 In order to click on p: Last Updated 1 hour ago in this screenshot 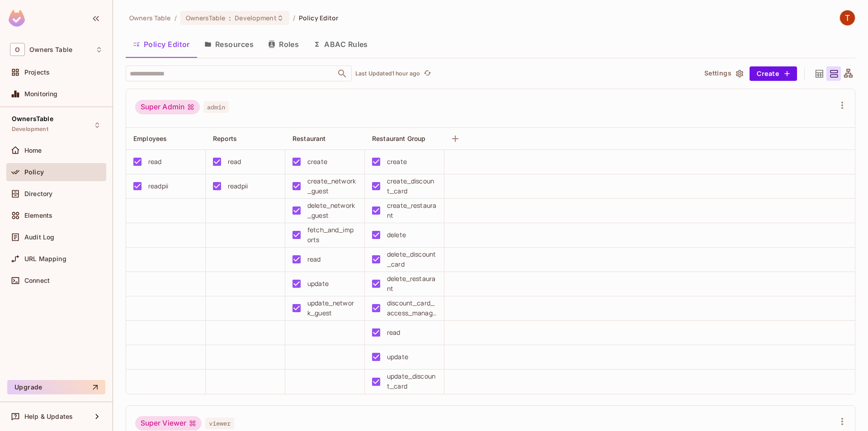, I will do `click(387, 73)`.